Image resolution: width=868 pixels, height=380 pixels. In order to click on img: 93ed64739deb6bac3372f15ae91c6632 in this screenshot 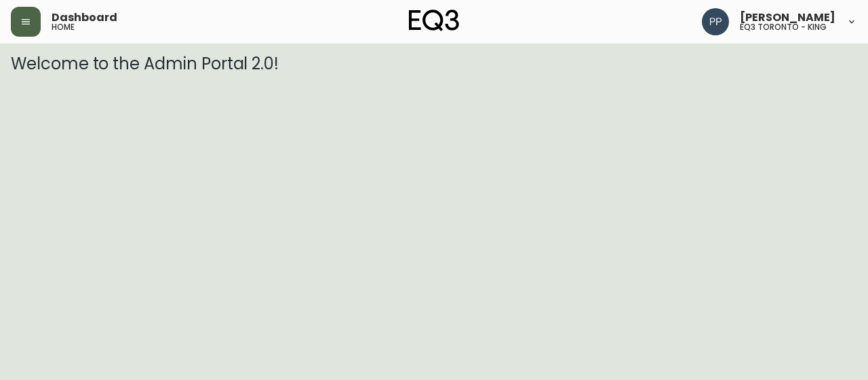, I will do `click(715, 21)`.